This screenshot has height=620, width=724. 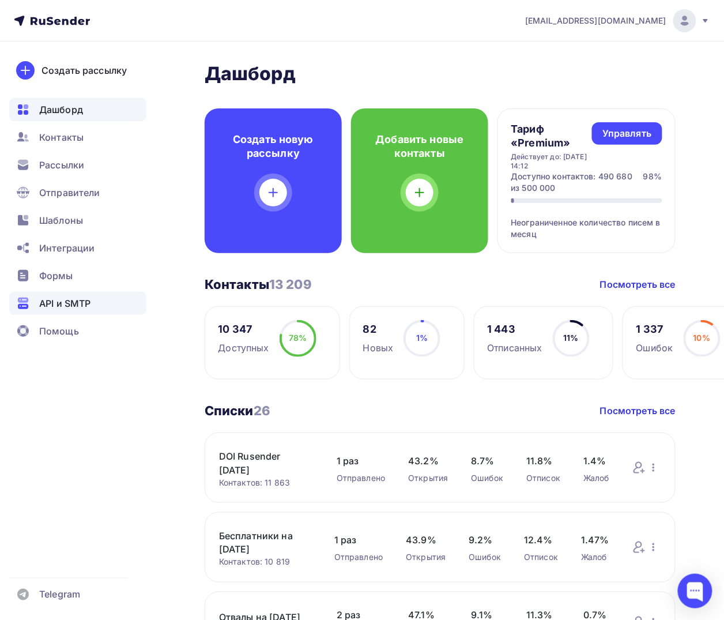 I want to click on span: 43.9%, so click(x=425, y=540).